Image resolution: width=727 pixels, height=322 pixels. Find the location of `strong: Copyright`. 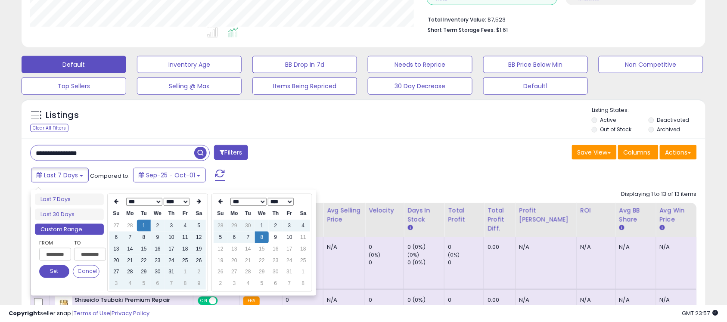

strong: Copyright is located at coordinates (24, 313).